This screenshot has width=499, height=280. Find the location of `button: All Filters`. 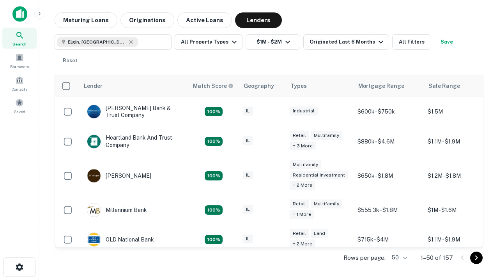

button: All Filters is located at coordinates (411, 42).